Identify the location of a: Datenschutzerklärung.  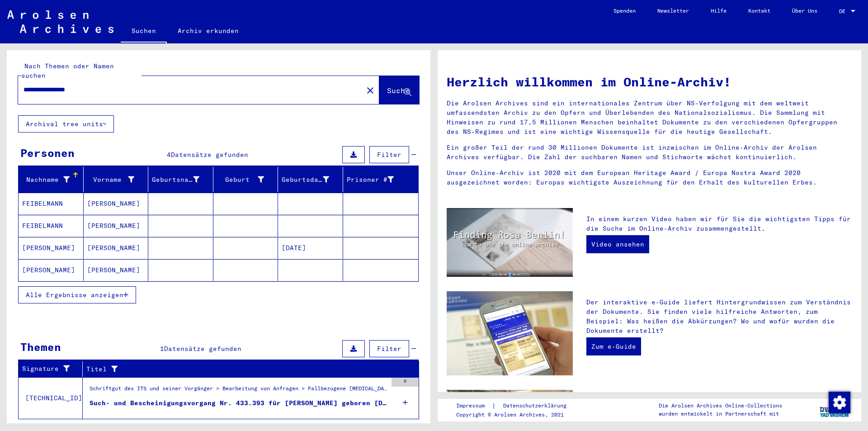
(536, 405).